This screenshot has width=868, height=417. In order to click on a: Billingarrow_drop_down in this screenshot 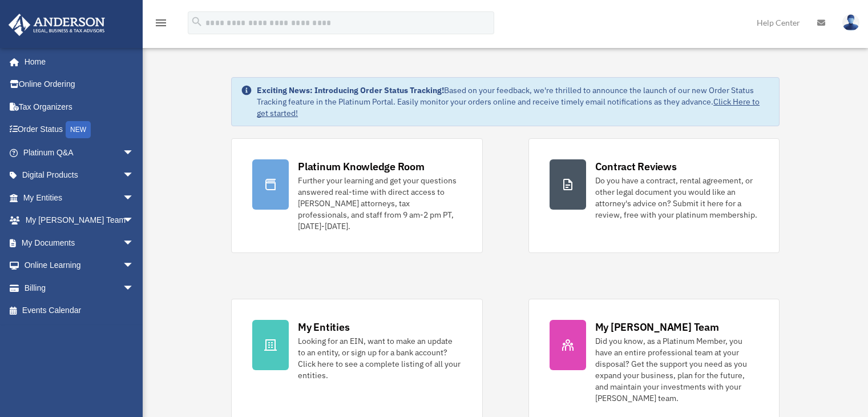, I will do `click(80, 288)`.